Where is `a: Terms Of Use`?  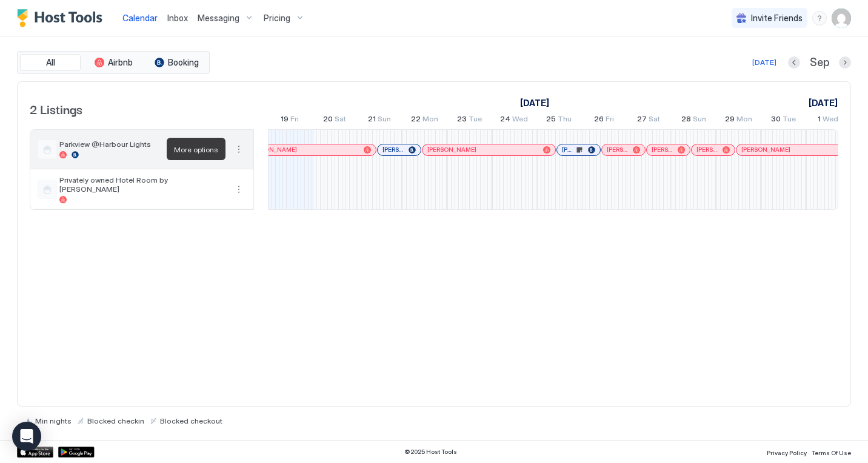
a: Terms Of Use is located at coordinates (831, 451).